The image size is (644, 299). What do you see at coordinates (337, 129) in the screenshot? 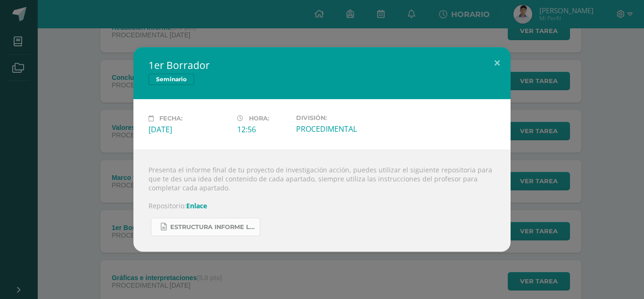
I see `div: PROCEDIMENTAL` at bounding box center [337, 129].